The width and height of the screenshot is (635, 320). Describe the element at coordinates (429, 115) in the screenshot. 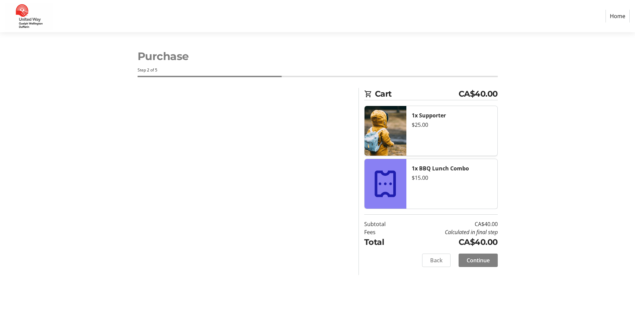

I see `strong: 1x Supporter` at that location.